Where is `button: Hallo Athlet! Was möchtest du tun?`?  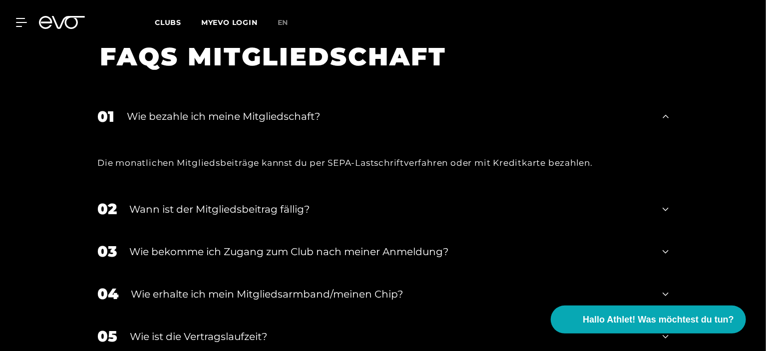
button: Hallo Athlet! Was möchtest du tun? is located at coordinates (649, 320).